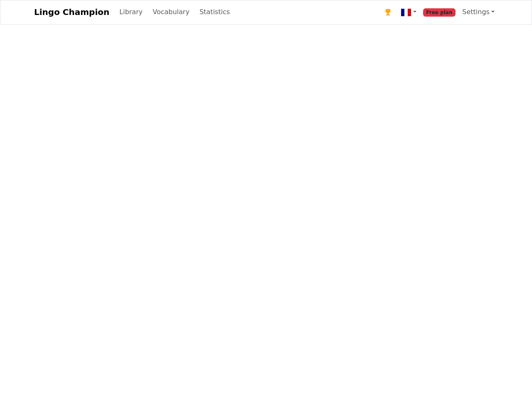  What do you see at coordinates (214, 12) in the screenshot?
I see `a: Statistics` at bounding box center [214, 12].